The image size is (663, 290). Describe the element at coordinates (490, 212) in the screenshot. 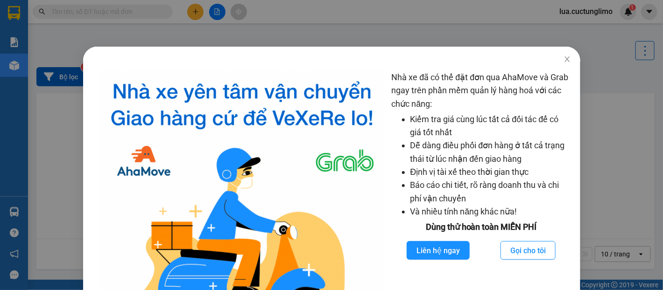

I see `li: Và nhiều tính năng khác nữa!` at that location.